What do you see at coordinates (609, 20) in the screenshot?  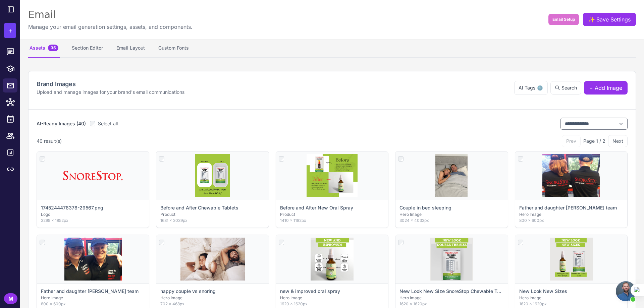 I see `button: ✨Save Settings` at bounding box center [609, 20].